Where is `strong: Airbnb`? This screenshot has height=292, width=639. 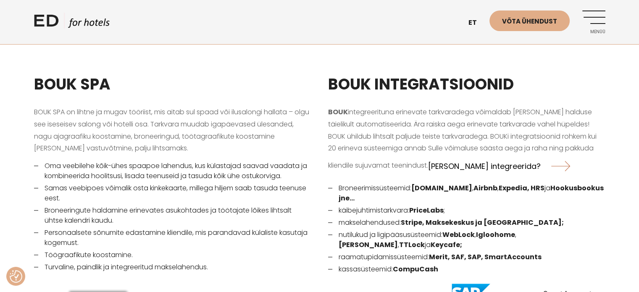 strong: Airbnb is located at coordinates (485, 188).